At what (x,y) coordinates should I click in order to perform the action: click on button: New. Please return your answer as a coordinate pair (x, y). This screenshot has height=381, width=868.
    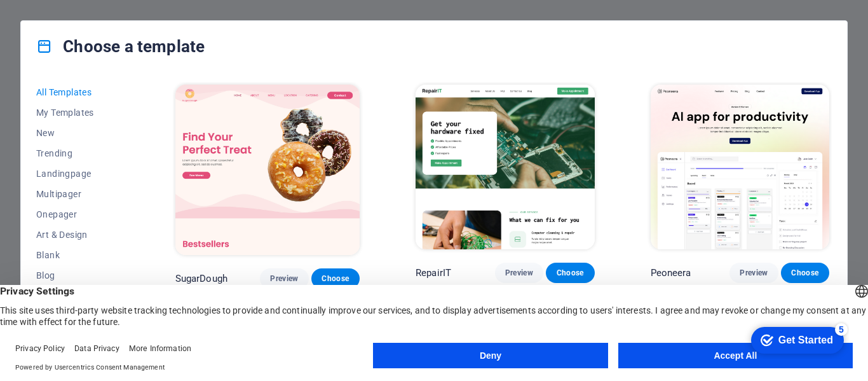
    Looking at the image, I should click on (77, 133).